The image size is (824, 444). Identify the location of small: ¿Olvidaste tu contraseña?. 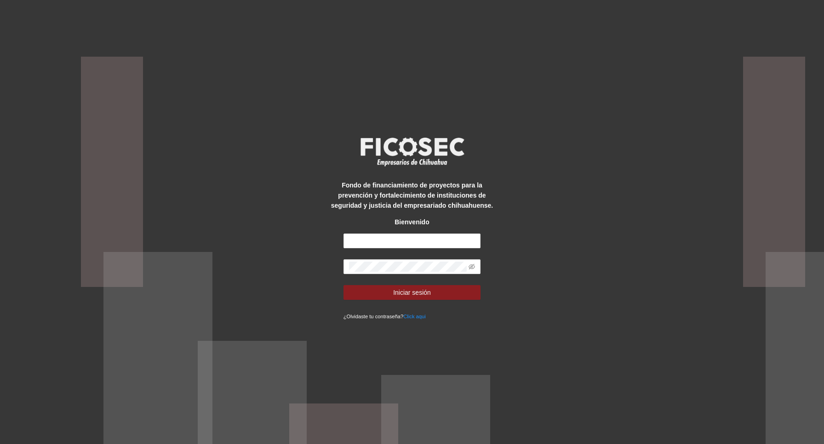
(385, 316).